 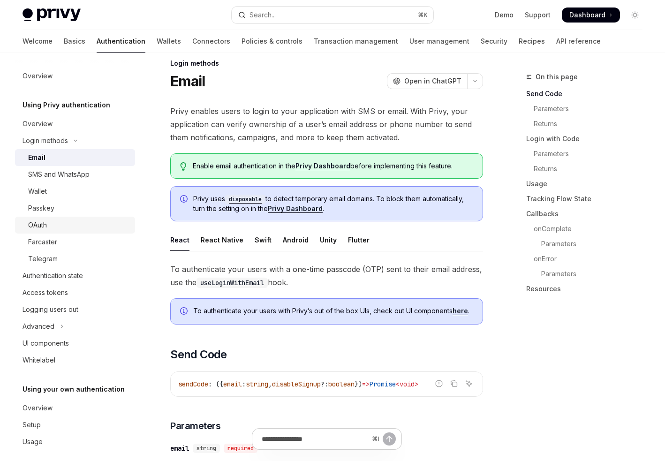 What do you see at coordinates (38, 326) in the screenshot?
I see `div: Advanced` at bounding box center [38, 326].